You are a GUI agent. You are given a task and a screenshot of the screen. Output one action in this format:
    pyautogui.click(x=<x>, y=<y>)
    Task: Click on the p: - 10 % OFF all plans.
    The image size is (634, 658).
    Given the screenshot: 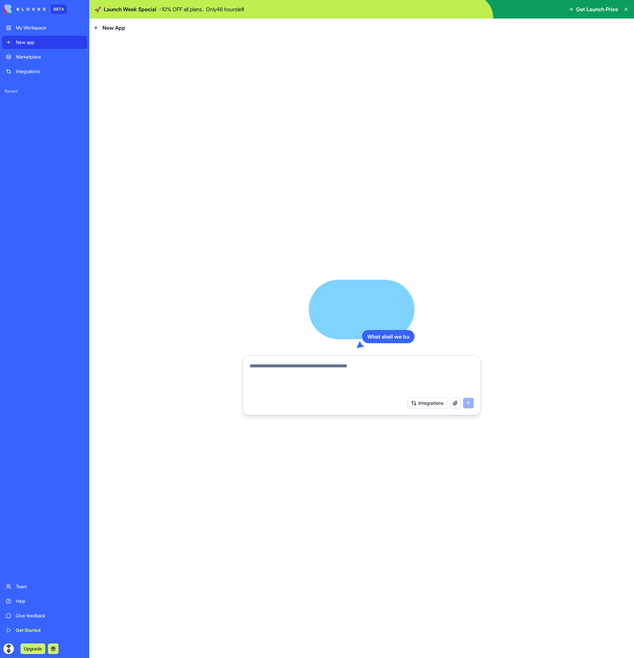 What is the action you would take?
    pyautogui.click(x=181, y=9)
    